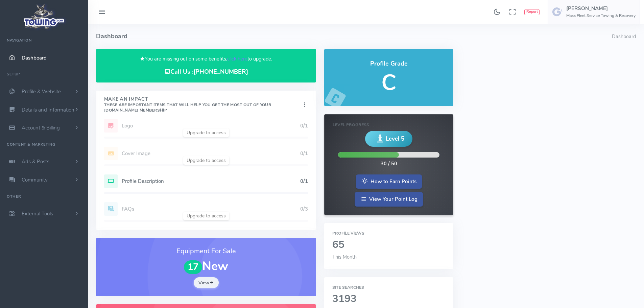  What do you see at coordinates (35, 180) in the screenshot?
I see `span: Community` at bounding box center [35, 180].